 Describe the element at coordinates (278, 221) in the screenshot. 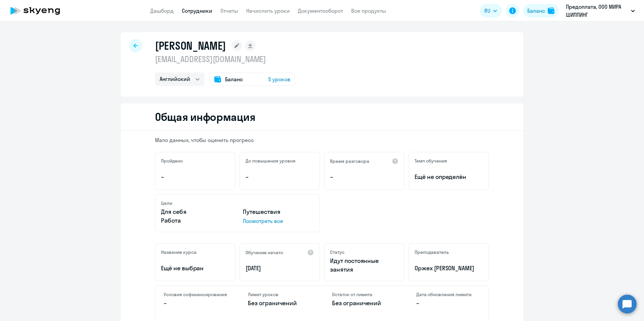

I see `p: Посмотреть все` at that location.